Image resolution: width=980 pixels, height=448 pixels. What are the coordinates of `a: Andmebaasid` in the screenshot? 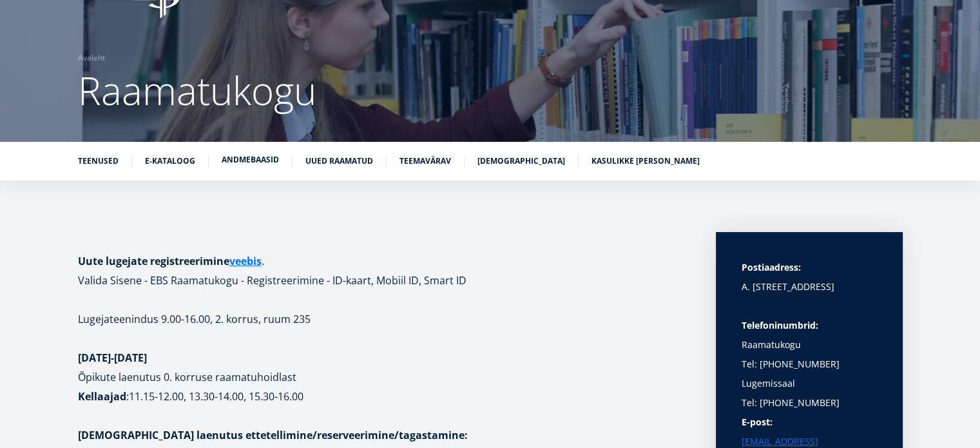 It's located at (250, 160).